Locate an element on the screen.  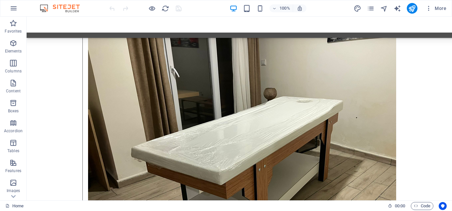
i: Reload page is located at coordinates (165, 8).